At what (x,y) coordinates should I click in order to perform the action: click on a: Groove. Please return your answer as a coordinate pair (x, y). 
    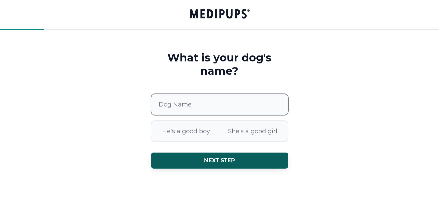
    Looking at the image, I should click on (220, 14).